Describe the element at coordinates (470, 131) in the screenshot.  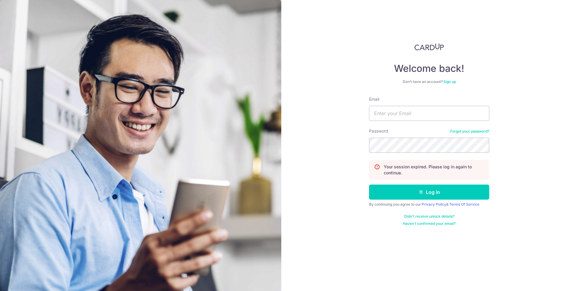
I see `a: Forgot your password?` at that location.